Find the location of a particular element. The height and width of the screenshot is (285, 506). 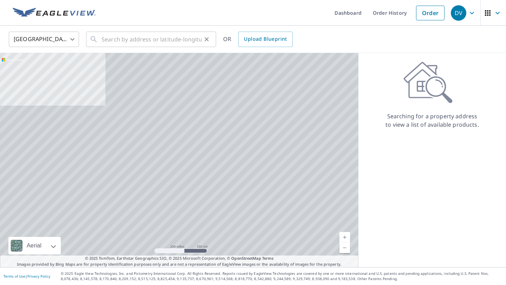

a: Current Level 5, Zoom Out is located at coordinates (345, 248).